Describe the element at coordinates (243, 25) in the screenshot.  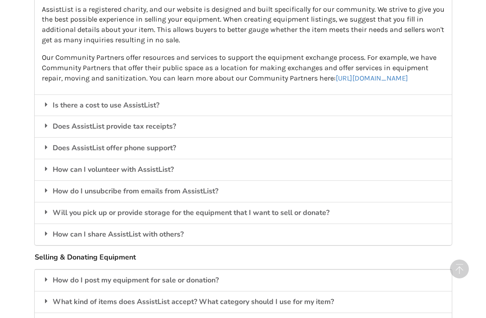
I see `p: AssistList is a registered charity, and our website is designed and built specifically for our co...` at that location.